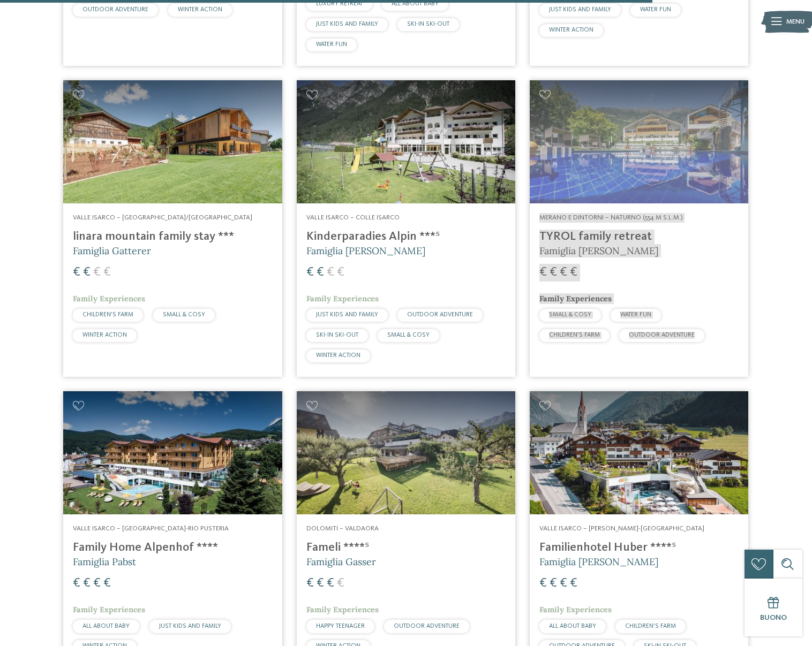  What do you see at coordinates (639, 236) in the screenshot?
I see `h4: TYROL family retreat` at bounding box center [639, 236].